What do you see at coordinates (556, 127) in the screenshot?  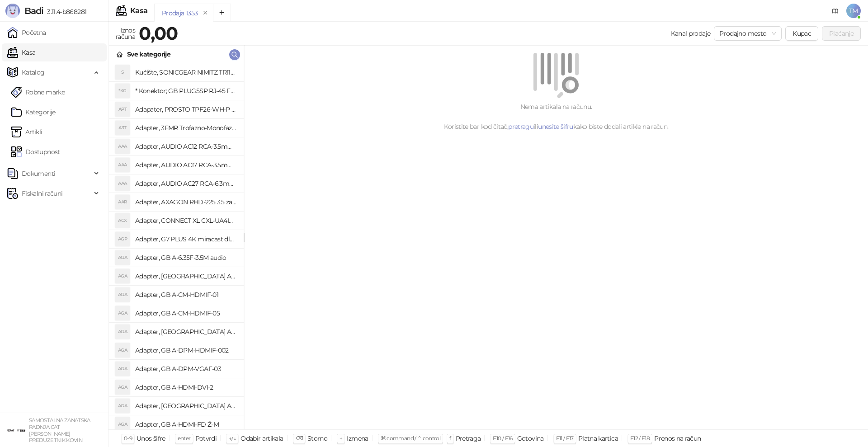 I see `a: unesite šifru` at bounding box center [556, 127].